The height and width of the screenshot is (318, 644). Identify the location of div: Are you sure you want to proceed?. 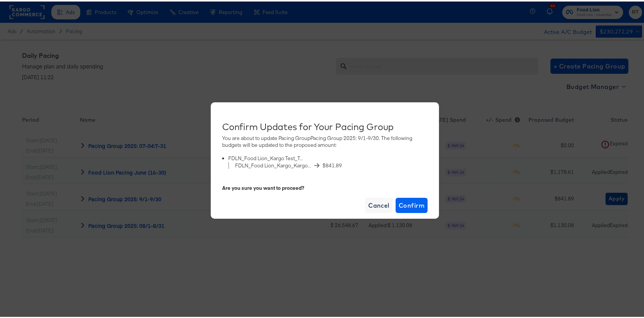
(325, 186).